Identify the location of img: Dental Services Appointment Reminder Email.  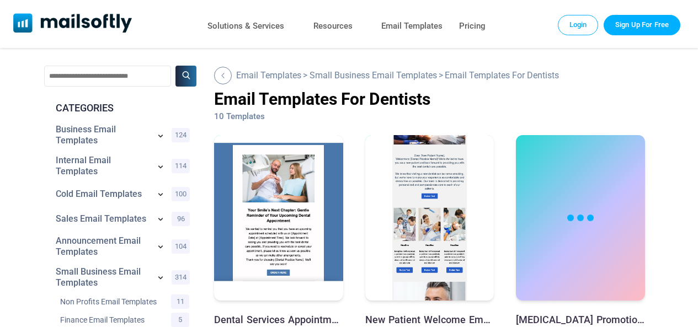
(279, 218).